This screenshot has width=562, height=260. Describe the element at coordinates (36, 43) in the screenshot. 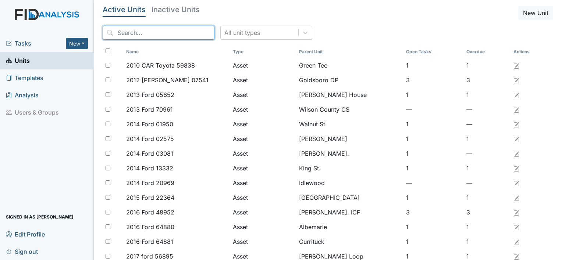

I see `span: Tasks` at that location.